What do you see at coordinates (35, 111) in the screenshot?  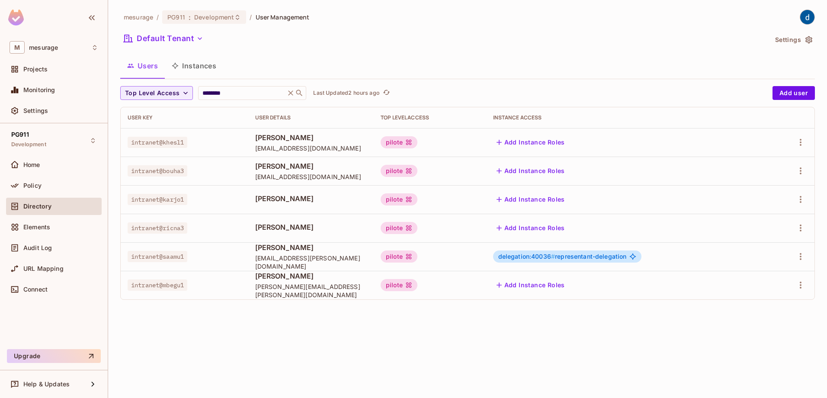 I see `span: Settings` at bounding box center [35, 111].